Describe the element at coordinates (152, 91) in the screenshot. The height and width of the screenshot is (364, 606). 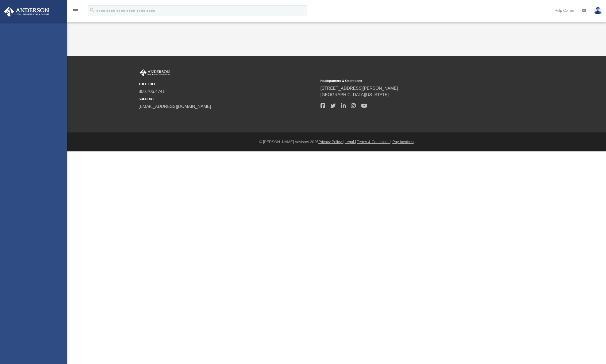
I see `a: 800.706.4741` at that location.